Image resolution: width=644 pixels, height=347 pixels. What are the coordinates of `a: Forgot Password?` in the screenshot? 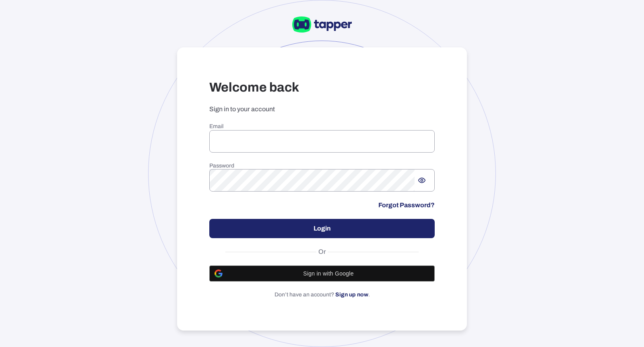 It's located at (406, 205).